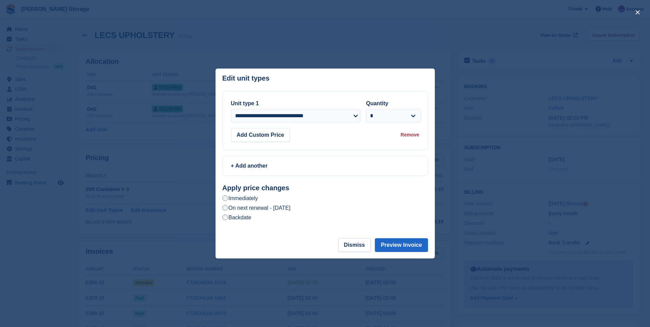 This screenshot has height=327, width=650. Describe the element at coordinates (325, 166) in the screenshot. I see `a: + Add another` at that location.